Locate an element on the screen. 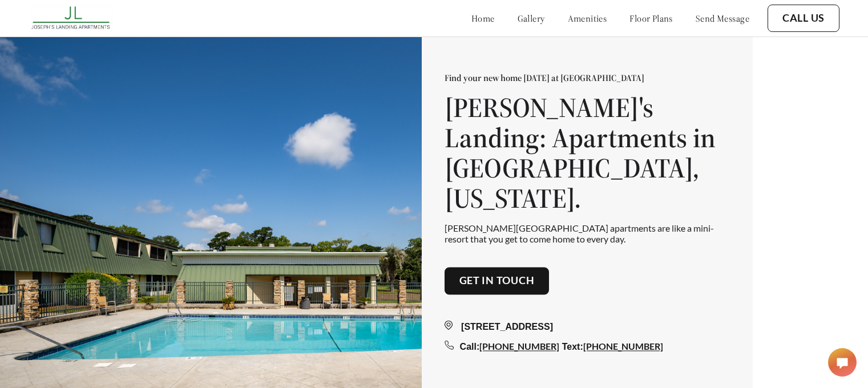 The image size is (868, 388). span: Call: is located at coordinates (469, 346).